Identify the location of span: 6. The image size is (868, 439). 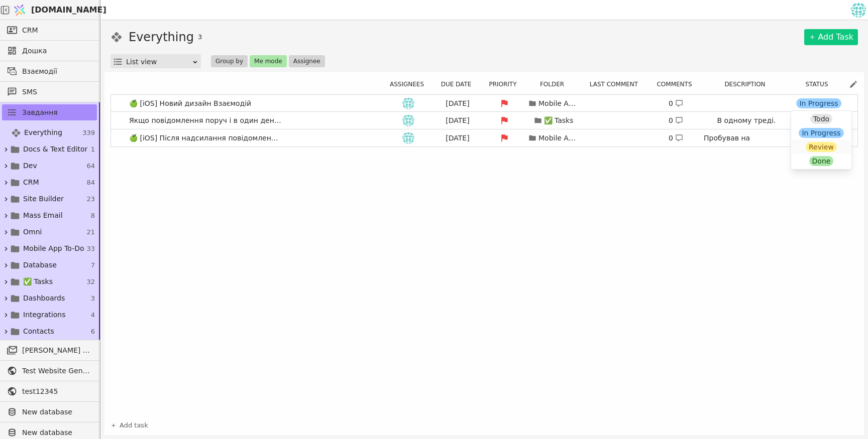
(93, 332).